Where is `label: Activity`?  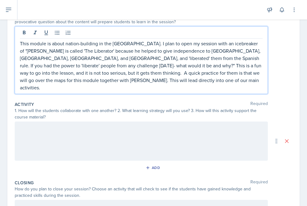
label: Activity is located at coordinates (24, 104).